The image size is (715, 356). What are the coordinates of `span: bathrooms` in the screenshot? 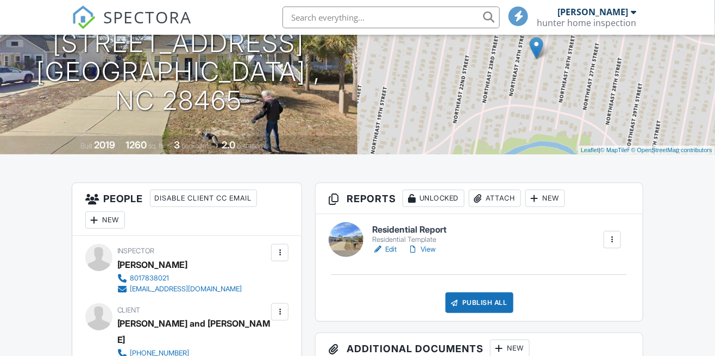 It's located at (253, 146).